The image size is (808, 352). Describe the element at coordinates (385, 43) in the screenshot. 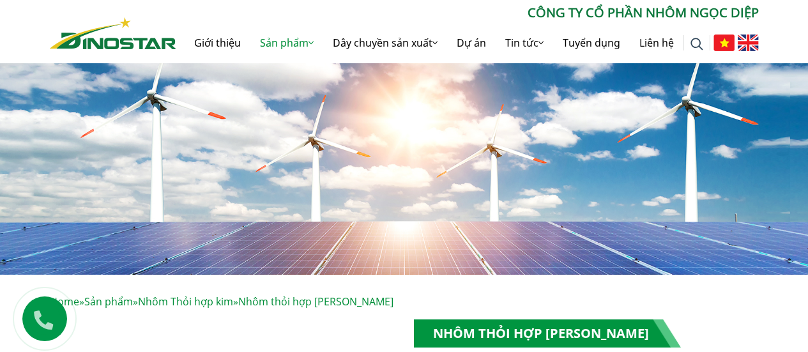

I see `a: Dây chuyền sản xuất` at that location.